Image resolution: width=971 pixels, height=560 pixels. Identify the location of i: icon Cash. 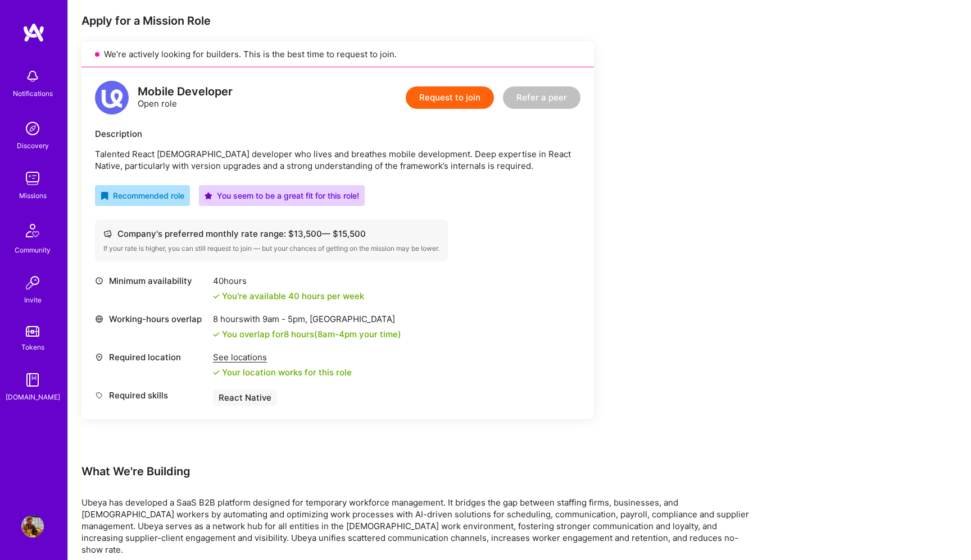
(107, 233).